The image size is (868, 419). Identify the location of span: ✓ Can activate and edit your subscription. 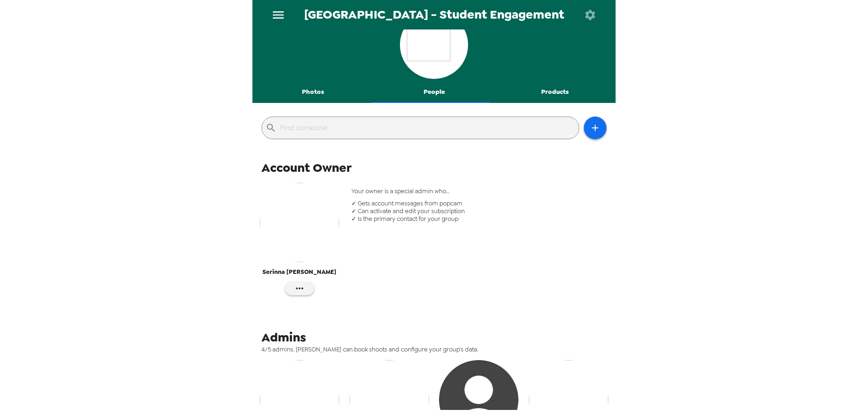
(479, 211).